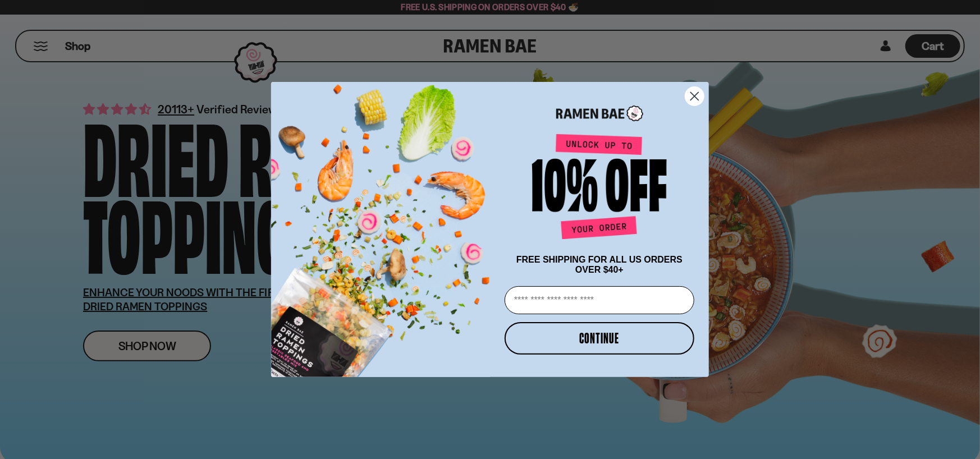 The image size is (980, 459). What do you see at coordinates (386, 224) in the screenshot?
I see `img: ce7035ce-2e49-461c-ae4b-8ade7372f32c.png` at bounding box center [386, 224].